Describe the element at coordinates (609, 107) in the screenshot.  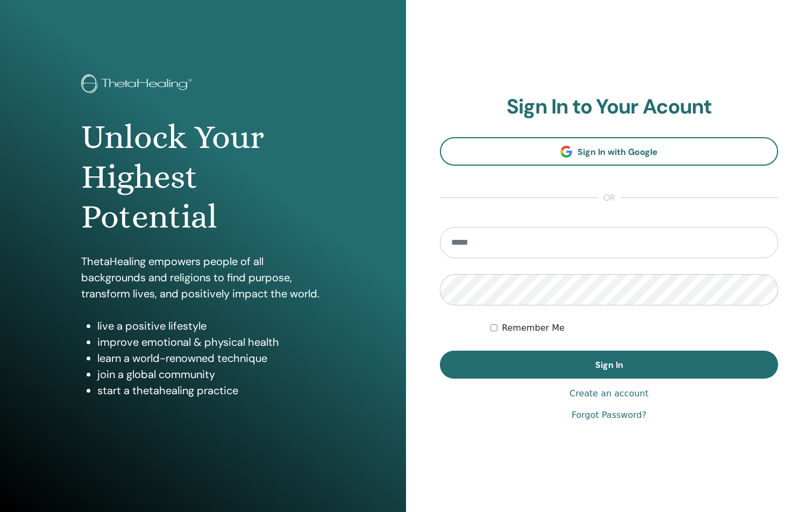
I see `h2: Sign In to Your Acount` at that location.